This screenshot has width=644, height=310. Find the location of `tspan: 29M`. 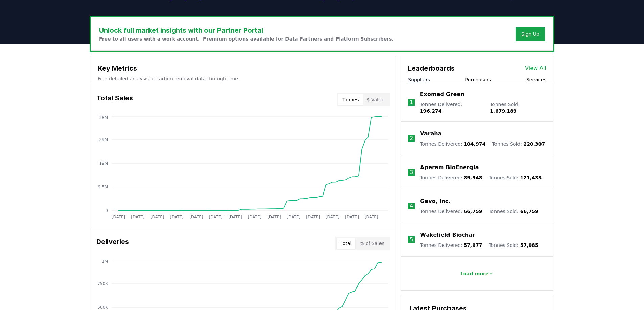

tspan: 29M is located at coordinates (104, 140).